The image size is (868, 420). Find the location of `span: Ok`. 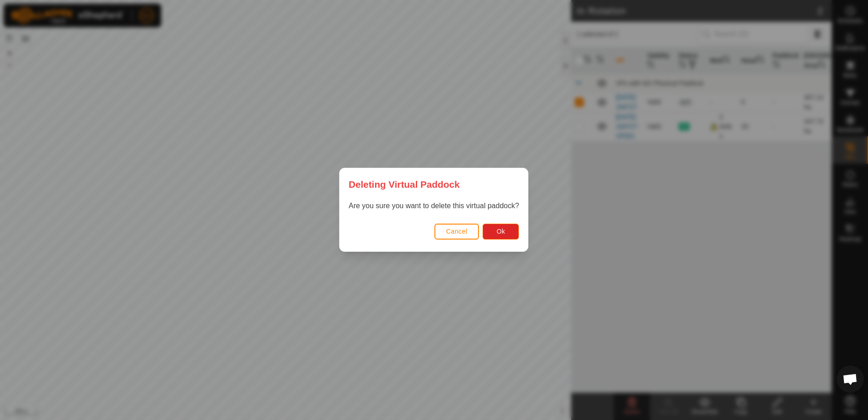

span: Ok is located at coordinates (501, 232).